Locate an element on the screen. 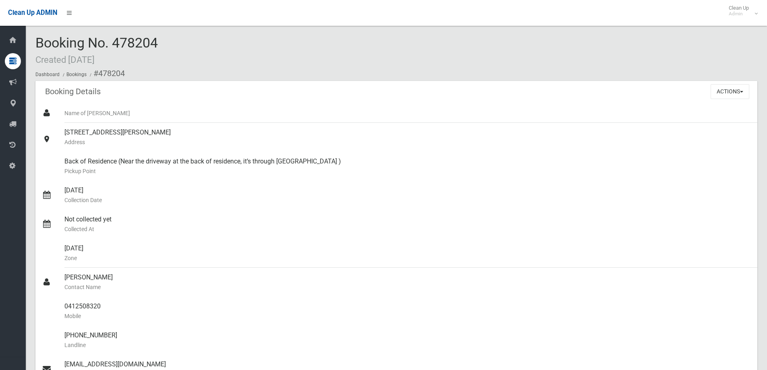  span: Booking No. 478204 is located at coordinates (97, 50).